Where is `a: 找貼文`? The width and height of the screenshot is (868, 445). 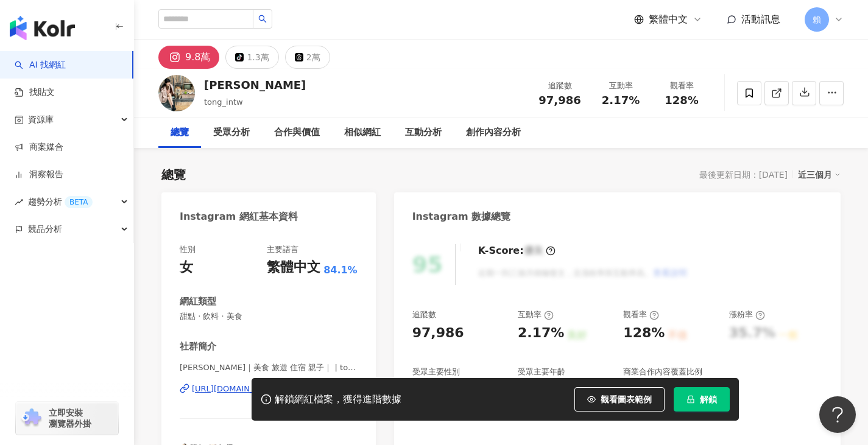
a: 找貼文 is located at coordinates (35, 92).